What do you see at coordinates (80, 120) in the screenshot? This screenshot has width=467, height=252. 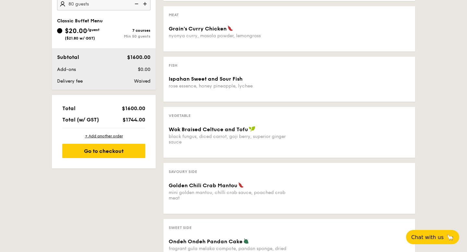 I see `span: Total (w/ GST)` at bounding box center [80, 120].